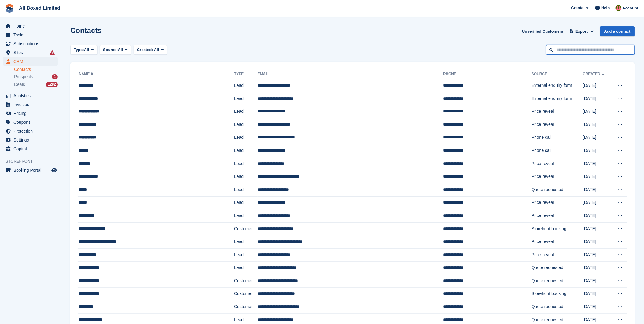  I want to click on span: Coupons, so click(32, 122).